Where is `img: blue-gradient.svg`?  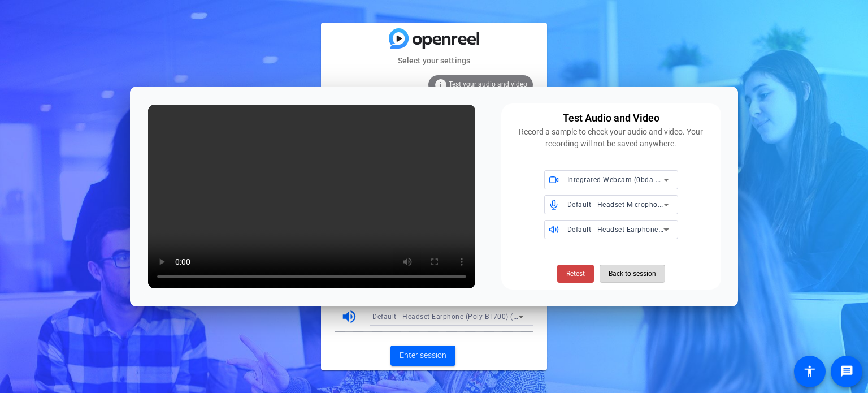 img: blue-gradient.svg is located at coordinates (434, 38).